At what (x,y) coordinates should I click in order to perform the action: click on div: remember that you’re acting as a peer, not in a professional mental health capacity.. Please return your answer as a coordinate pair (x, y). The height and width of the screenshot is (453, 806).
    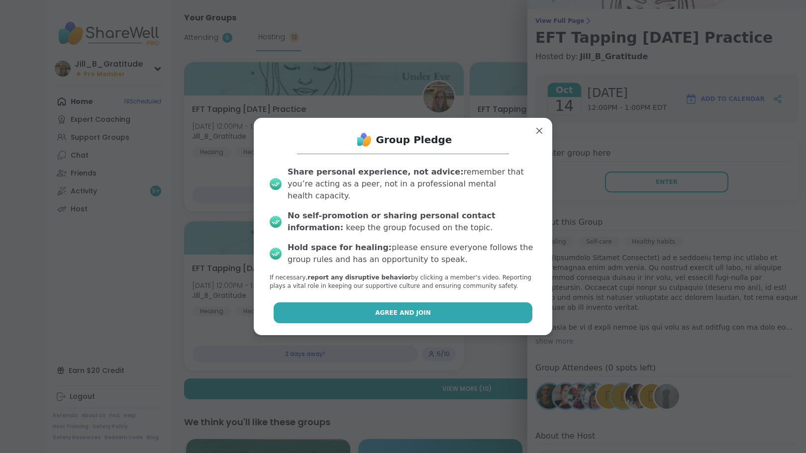
    Looking at the image, I should click on (412, 184).